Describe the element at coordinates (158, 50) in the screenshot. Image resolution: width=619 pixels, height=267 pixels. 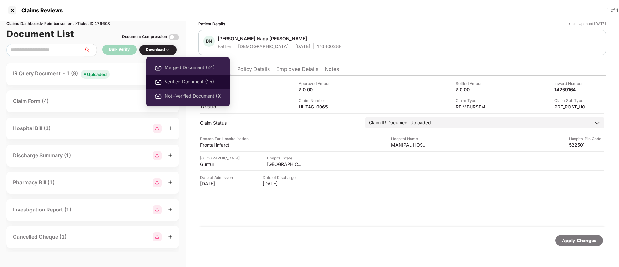
I see `div: Download` at that location.